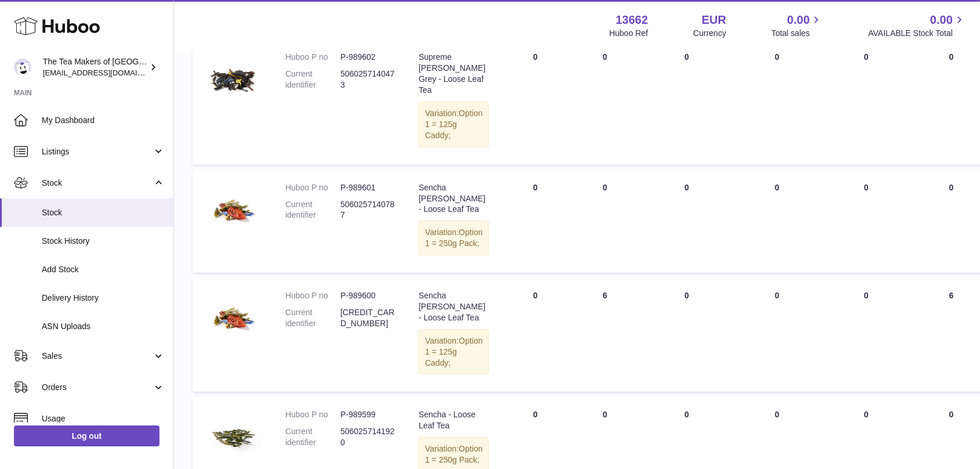 The width and height of the screenshot is (980, 469). What do you see at coordinates (103, 418) in the screenshot?
I see `span: Usage` at bounding box center [103, 418].